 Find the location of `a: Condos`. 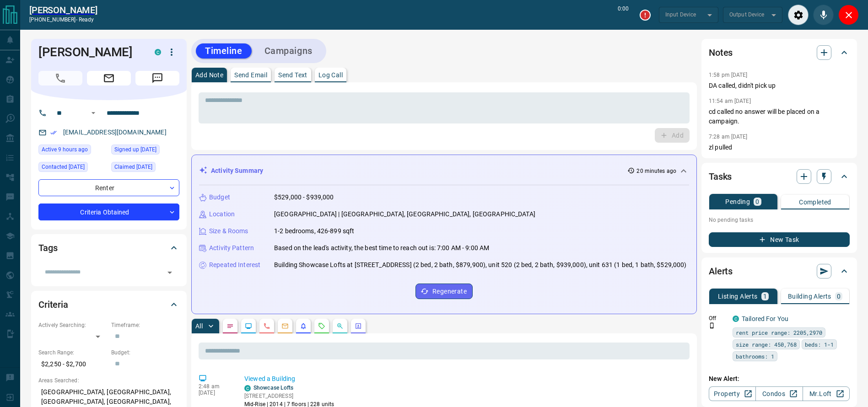

a: Condos is located at coordinates (778, 394).